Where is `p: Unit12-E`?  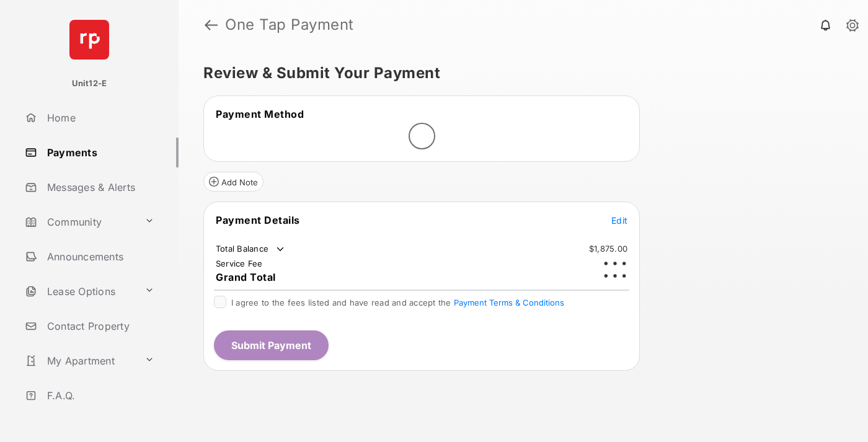
p: Unit12-E is located at coordinates (89, 83).